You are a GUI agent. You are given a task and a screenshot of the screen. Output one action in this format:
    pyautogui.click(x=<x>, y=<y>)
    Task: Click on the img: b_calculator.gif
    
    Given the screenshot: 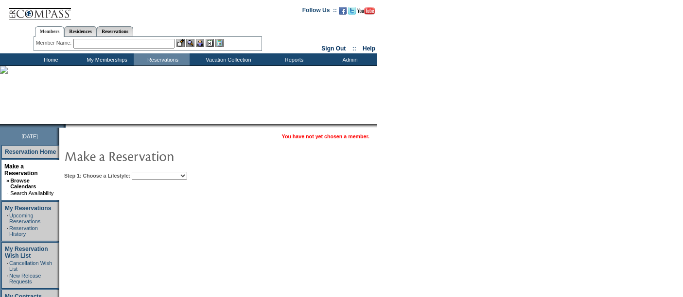 What is the action you would take?
    pyautogui.click(x=219, y=43)
    